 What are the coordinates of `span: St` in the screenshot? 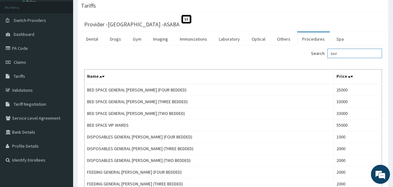 It's located at (186, 19).